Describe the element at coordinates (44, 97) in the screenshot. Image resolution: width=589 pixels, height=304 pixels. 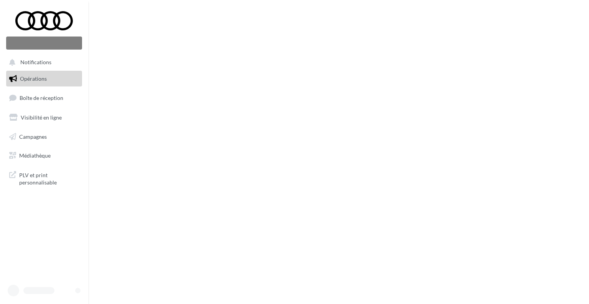
I see `a: Boîte de réception` at that location.